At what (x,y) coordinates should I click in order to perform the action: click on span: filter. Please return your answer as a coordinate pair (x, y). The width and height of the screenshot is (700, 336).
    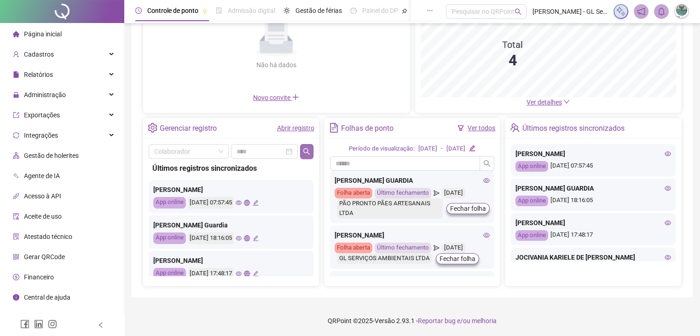
    Looking at the image, I should click on (460, 128).